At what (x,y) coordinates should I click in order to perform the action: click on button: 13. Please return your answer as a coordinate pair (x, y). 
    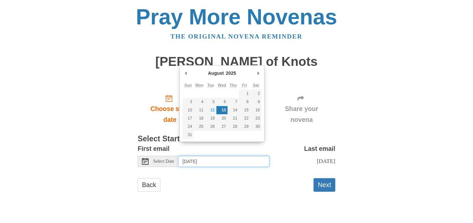
    Looking at the image, I should click on (222, 110).